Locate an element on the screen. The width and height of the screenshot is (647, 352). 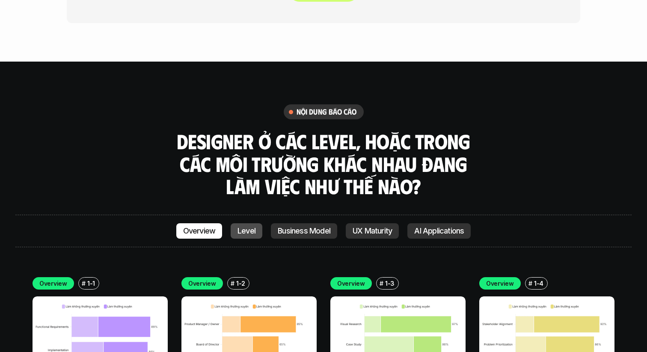
h3: Designer ở các level, hoặc trong các môi trường khác nhau đang làm việc như thế nào? is located at coordinates (324, 164).